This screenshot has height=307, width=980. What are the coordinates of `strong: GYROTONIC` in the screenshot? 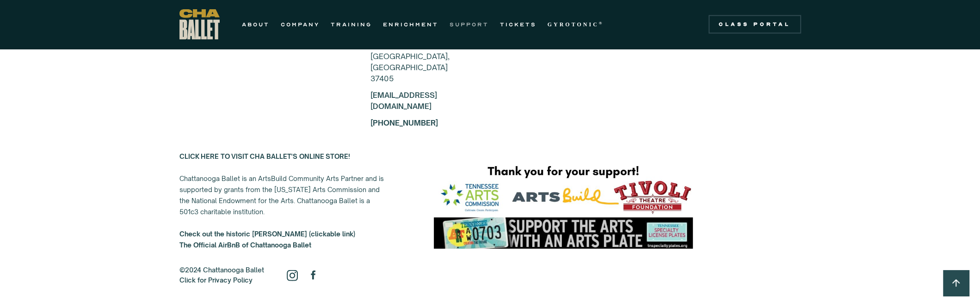 It's located at (573, 24).